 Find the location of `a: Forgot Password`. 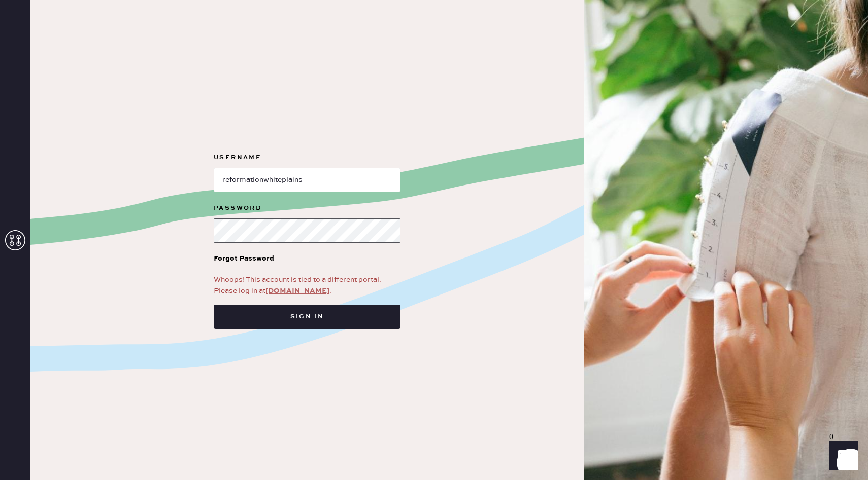

a: Forgot Password is located at coordinates (243, 258).